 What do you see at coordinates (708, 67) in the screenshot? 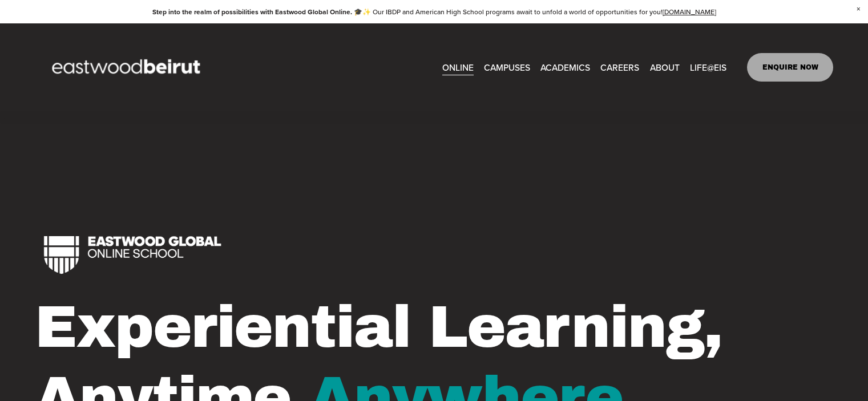
I see `span: LIFE@EIS` at bounding box center [708, 67].